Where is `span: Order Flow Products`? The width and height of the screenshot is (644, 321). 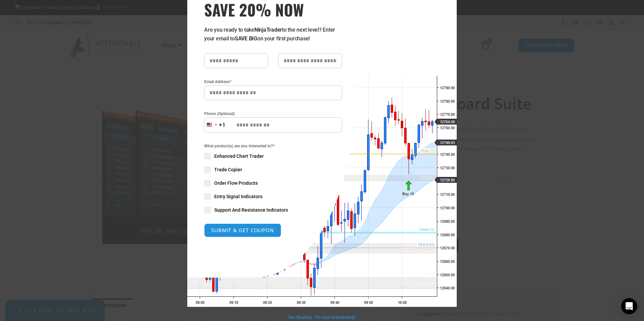 span: Order Flow Products is located at coordinates (235, 183).